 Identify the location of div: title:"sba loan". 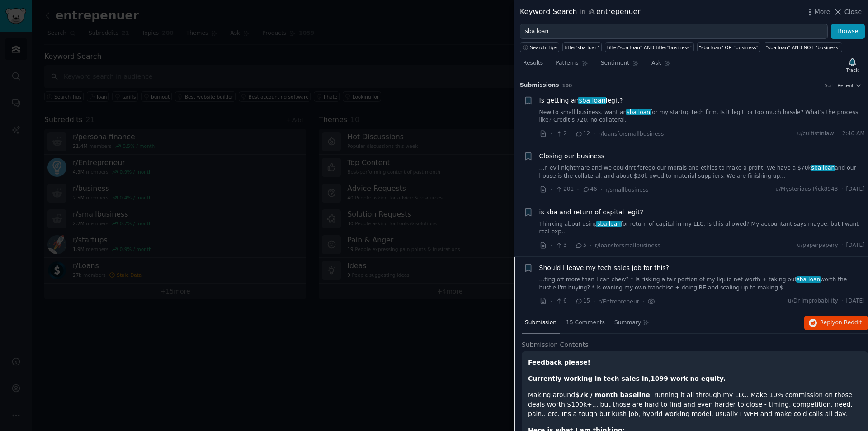
(582, 47).